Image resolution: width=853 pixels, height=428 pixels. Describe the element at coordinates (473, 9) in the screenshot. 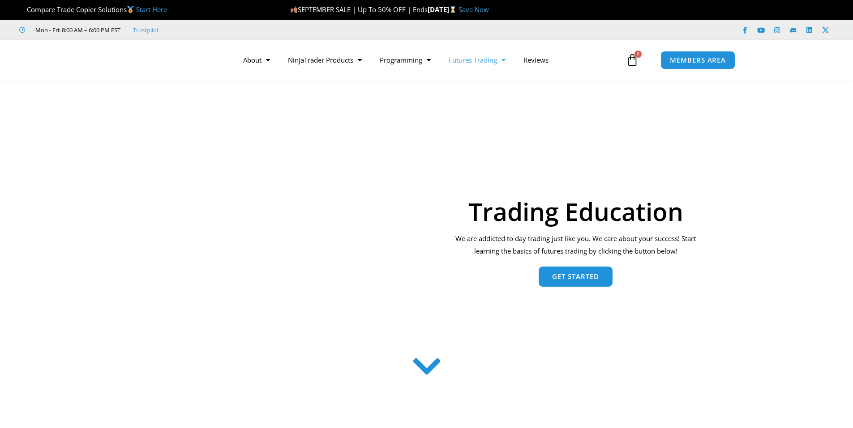

I see `a: Save Now` at that location.